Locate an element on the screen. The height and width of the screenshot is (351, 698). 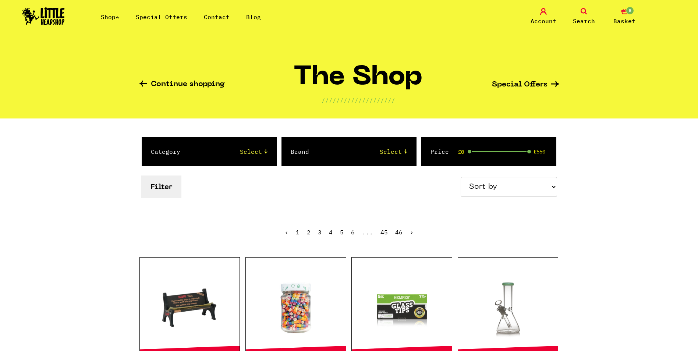
a: Search is located at coordinates (584, 17).